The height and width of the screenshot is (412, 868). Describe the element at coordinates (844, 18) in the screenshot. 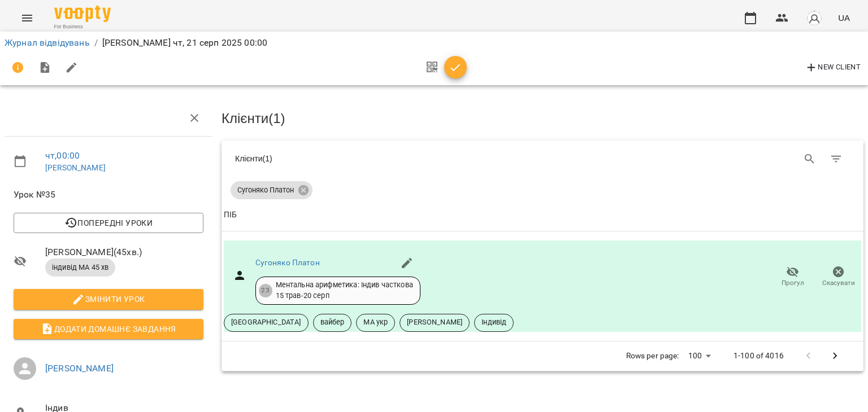

I see `button: UA` at that location.